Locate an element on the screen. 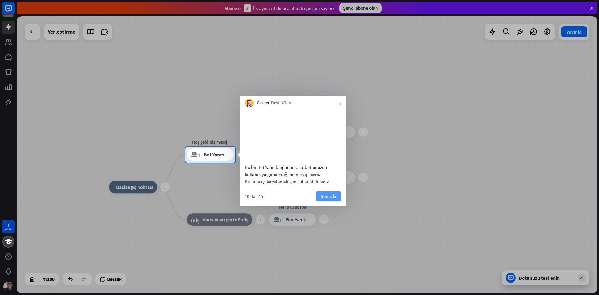 The height and width of the screenshot is (295, 599). font: Destek'ten is located at coordinates (281, 103).